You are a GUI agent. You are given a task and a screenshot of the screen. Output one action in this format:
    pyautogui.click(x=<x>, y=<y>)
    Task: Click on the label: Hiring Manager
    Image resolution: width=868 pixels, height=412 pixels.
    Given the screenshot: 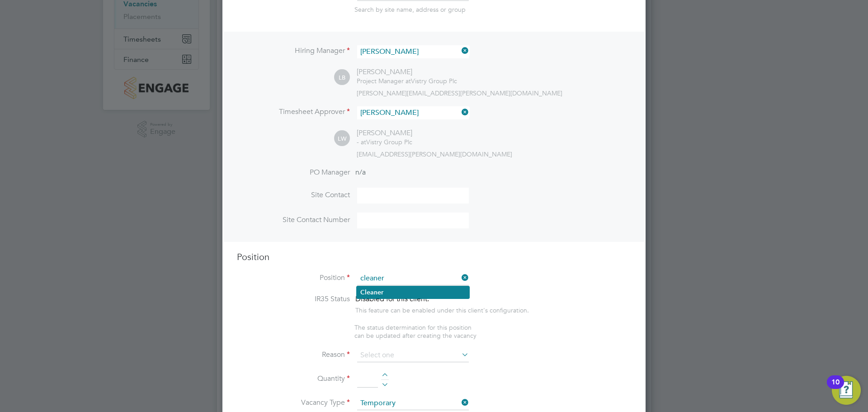 What is the action you would take?
    pyautogui.click(x=294, y=50)
    